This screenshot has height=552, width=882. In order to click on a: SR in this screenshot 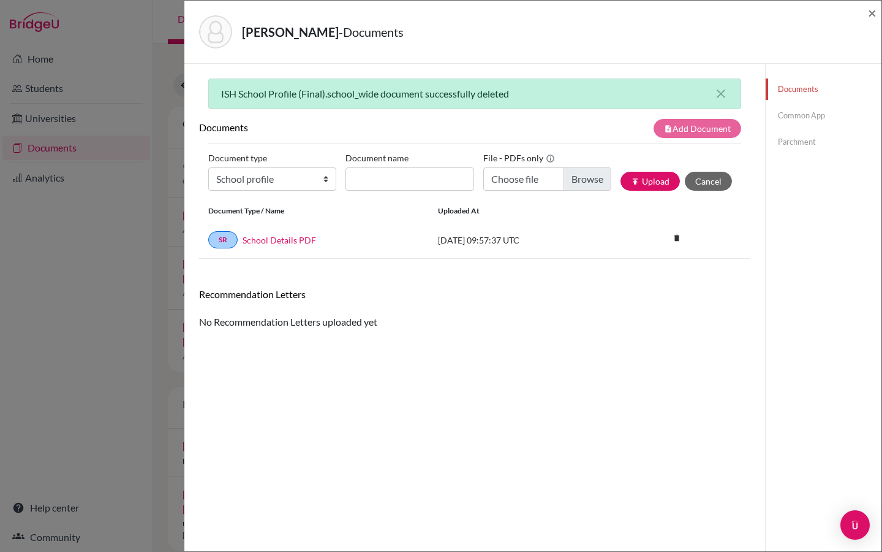, I will do `click(223, 240)`.